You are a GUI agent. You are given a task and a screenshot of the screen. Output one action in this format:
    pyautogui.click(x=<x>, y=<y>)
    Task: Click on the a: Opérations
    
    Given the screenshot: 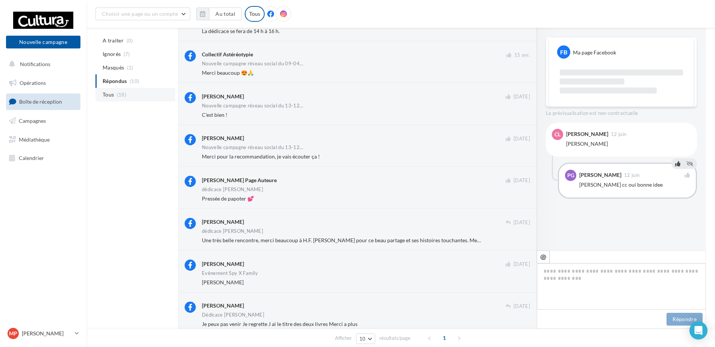 What is the action you would take?
    pyautogui.click(x=43, y=83)
    